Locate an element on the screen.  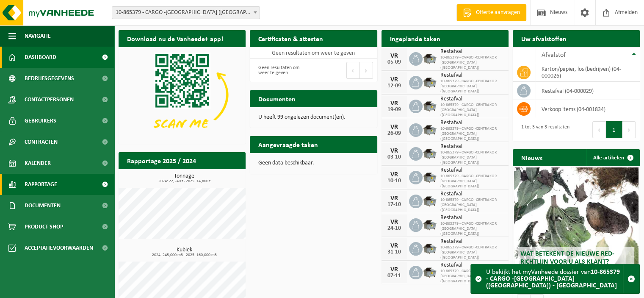
span: Product Shop is located at coordinates (43, 227).